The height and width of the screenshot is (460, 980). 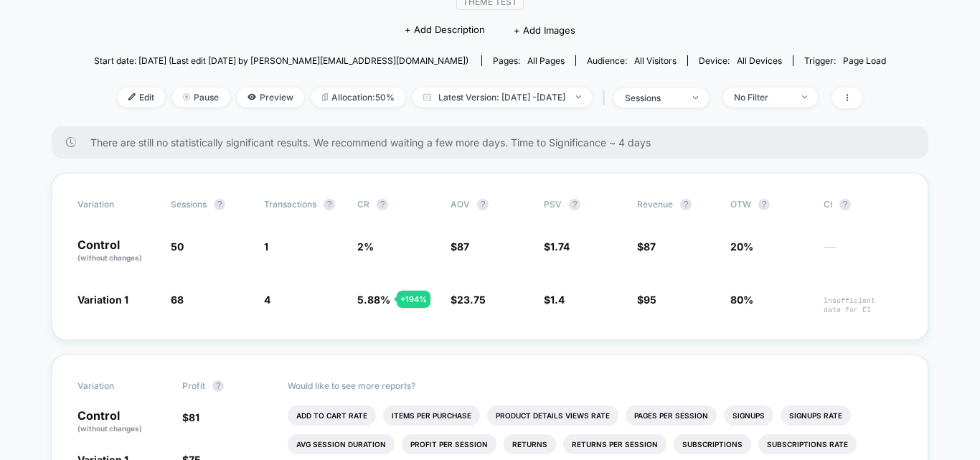 What do you see at coordinates (460, 204) in the screenshot?
I see `span: AOV` at bounding box center [460, 204].